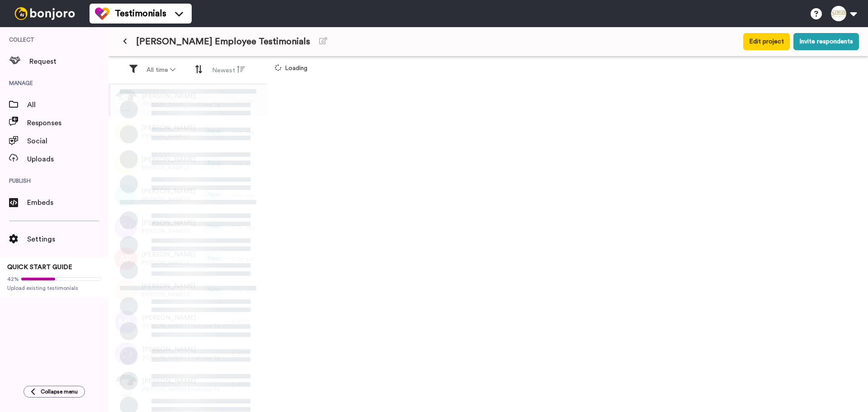  I want to click on img: bj-logo-header-white.svg, so click(45, 14).